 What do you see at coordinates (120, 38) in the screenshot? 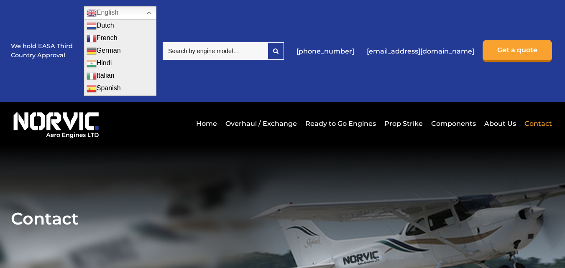
I see `a: French` at bounding box center [120, 38].